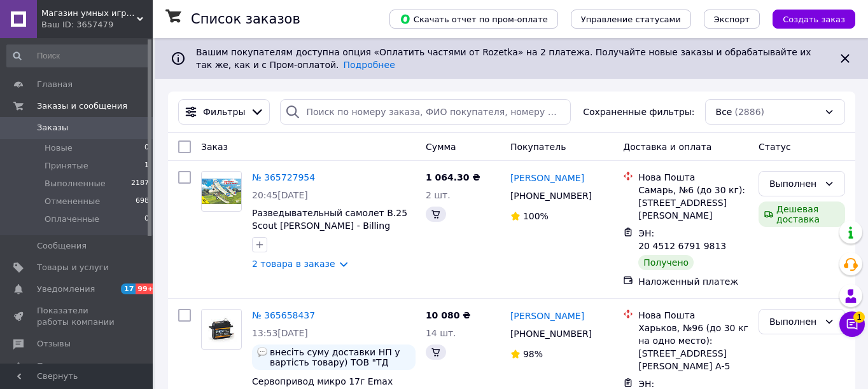 The height and width of the screenshot is (389, 868). What do you see at coordinates (140, 184) in the screenshot?
I see `span: 2187` at bounding box center [140, 184].